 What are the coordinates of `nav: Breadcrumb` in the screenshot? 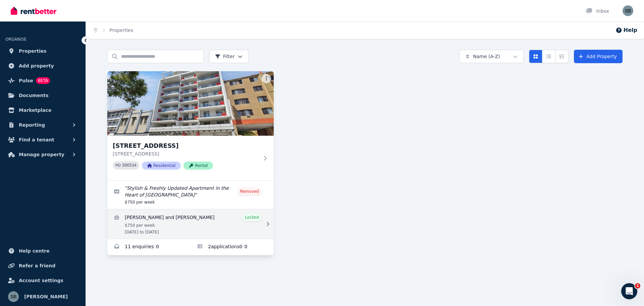 It's located at (114, 30).